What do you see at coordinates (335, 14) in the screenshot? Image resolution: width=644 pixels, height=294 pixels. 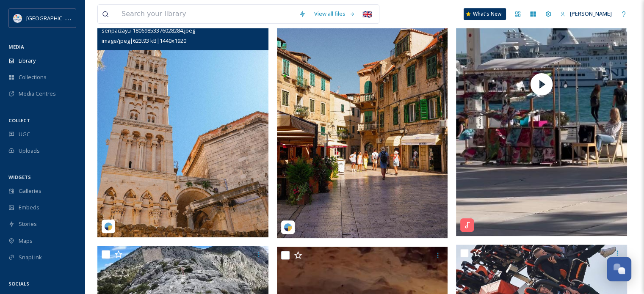 I see `a: View all files` at bounding box center [335, 14].